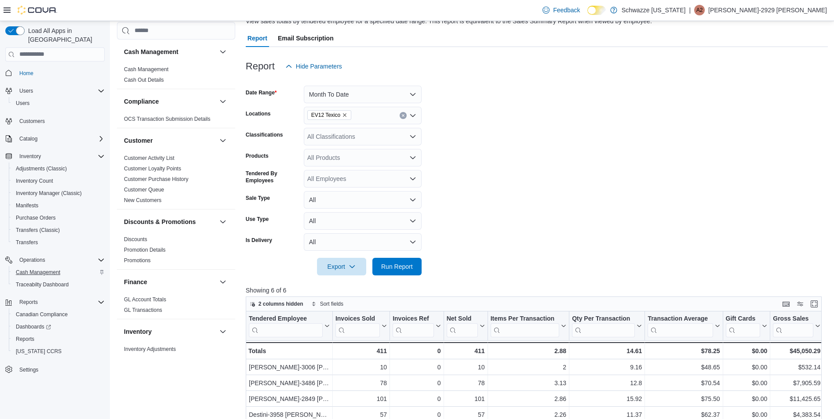 Image resolution: width=834 pixels, height=419 pixels. What do you see at coordinates (60, 369) in the screenshot?
I see `span: Settings` at bounding box center [60, 369].